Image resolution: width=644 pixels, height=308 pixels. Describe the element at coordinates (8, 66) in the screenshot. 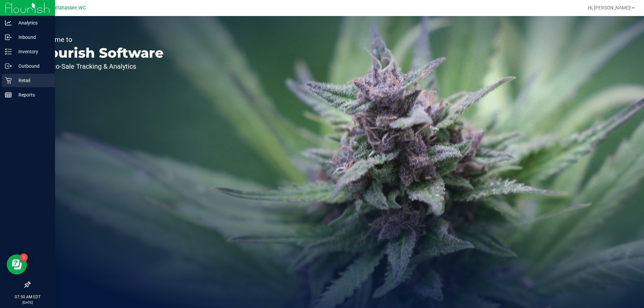

I see `inline-svg: Outbound` at that location.